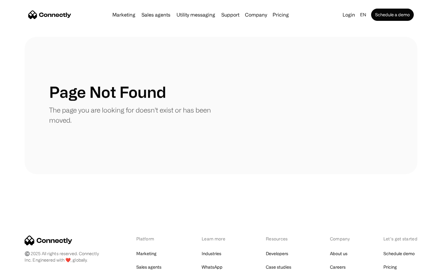 This screenshot has height=276, width=442. What do you see at coordinates (50, 15) in the screenshot?
I see `a: home` at bounding box center [50, 15].